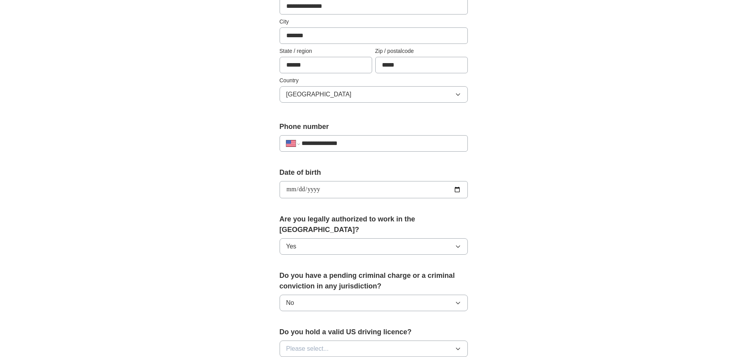 The width and height of the screenshot is (747, 357). What do you see at coordinates (290, 303) in the screenshot?
I see `span: No` at bounding box center [290, 303].